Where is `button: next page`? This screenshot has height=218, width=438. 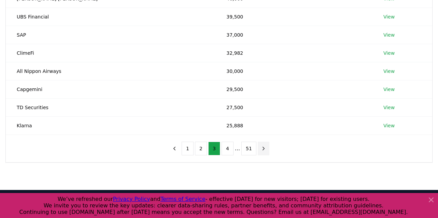
button: next page is located at coordinates (264, 148).